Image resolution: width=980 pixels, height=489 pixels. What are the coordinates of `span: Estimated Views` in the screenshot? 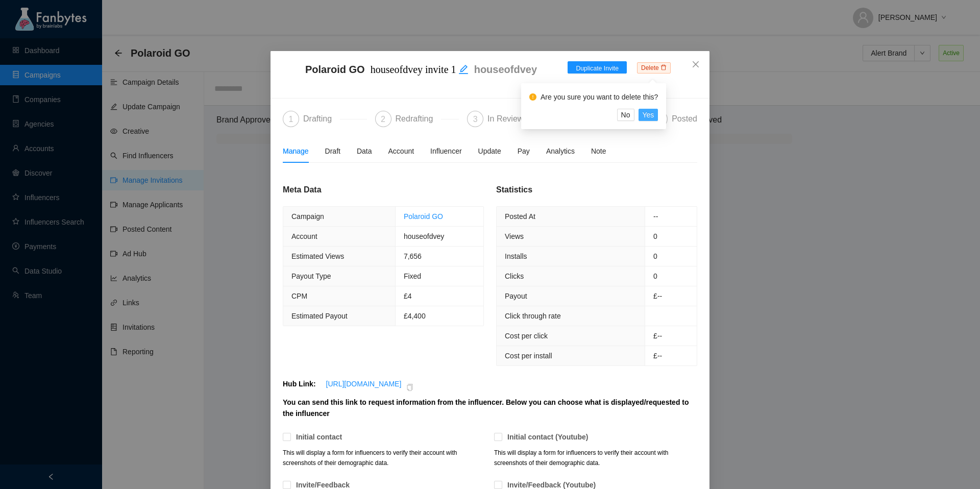 It's located at (318, 257).